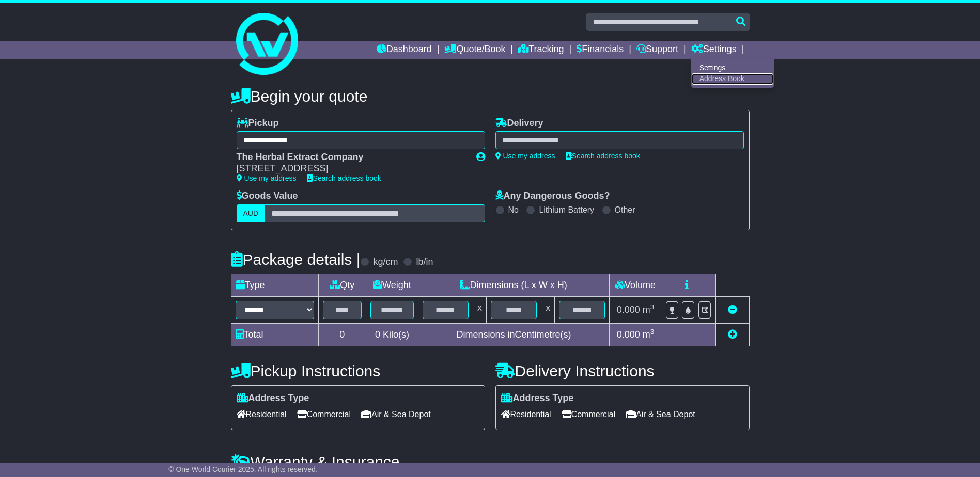  What do you see at coordinates (258, 123) in the screenshot?
I see `label: Pickup` at bounding box center [258, 123].